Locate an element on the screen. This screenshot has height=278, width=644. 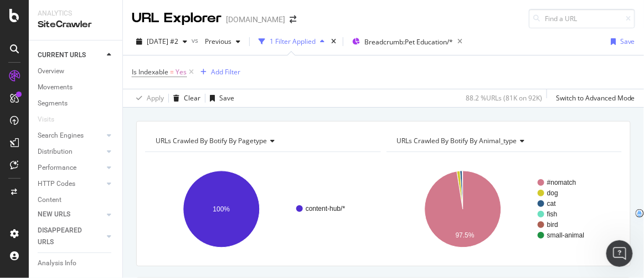
div: Movements is located at coordinates (55, 87).